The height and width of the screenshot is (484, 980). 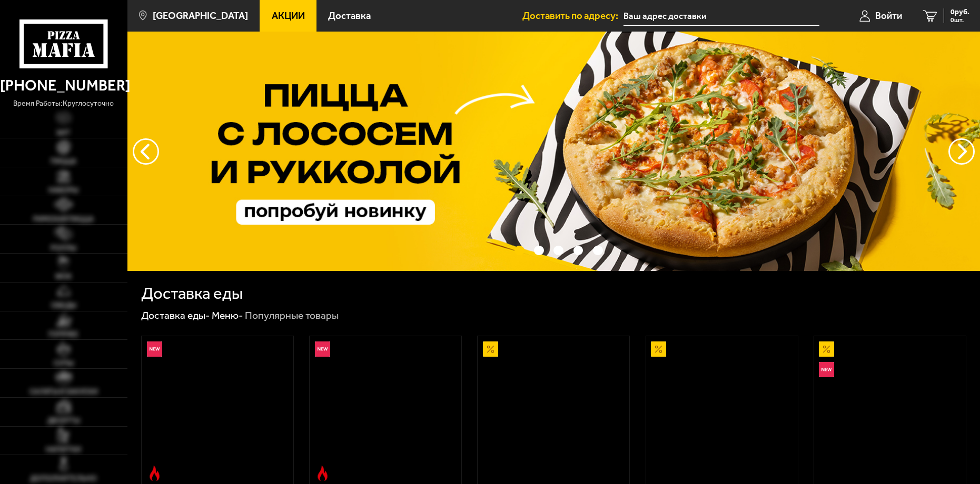 What do you see at coordinates (63, 248) in the screenshot?
I see `span: Роллы` at bounding box center [63, 248].